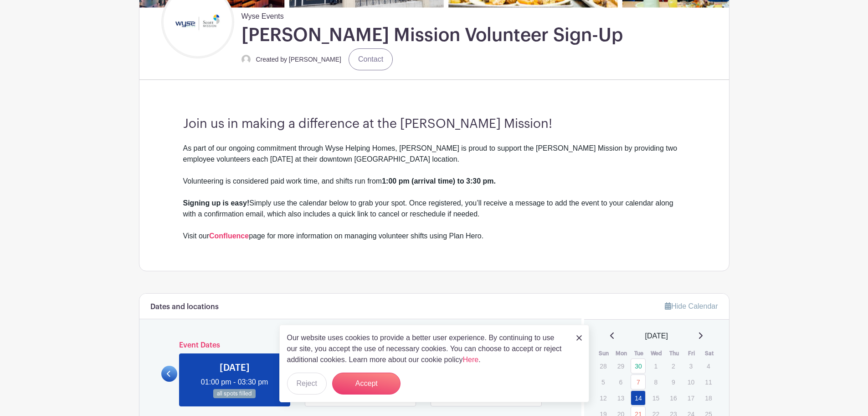 The image size is (868, 416). Describe the element at coordinates (709, 397) in the screenshot. I see `p: 18` at that location.